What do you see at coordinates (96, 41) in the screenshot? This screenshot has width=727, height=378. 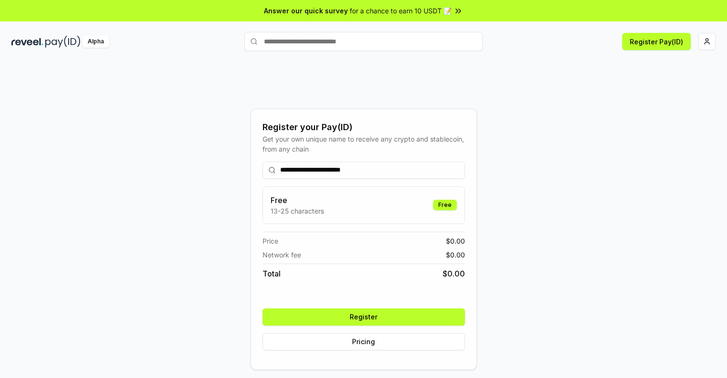 I see `div: Alpha` at bounding box center [96, 41].